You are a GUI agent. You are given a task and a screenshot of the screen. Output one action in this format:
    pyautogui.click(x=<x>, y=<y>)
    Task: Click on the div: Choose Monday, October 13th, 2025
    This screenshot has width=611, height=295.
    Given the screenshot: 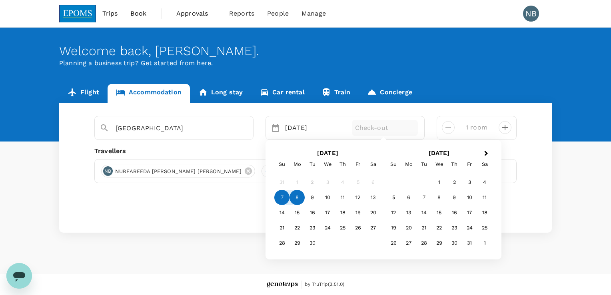 What is the action you would take?
    pyautogui.click(x=409, y=213)
    